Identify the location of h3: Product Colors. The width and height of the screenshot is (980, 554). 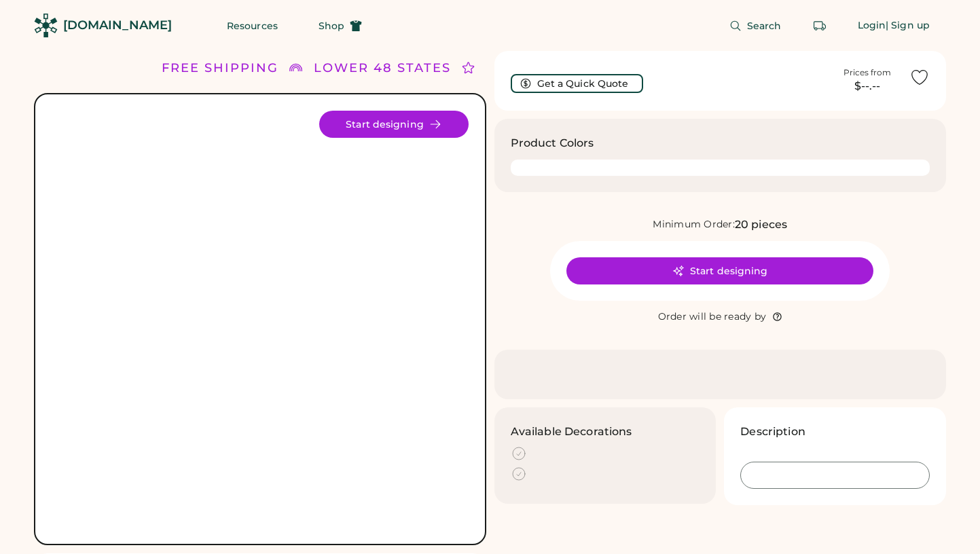
(552, 143).